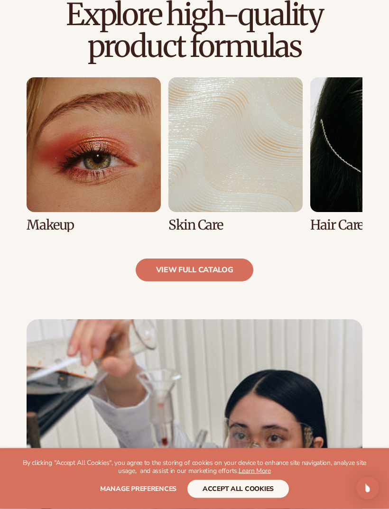 The image size is (389, 509). I want to click on div: 1 / 8, so click(94, 155).